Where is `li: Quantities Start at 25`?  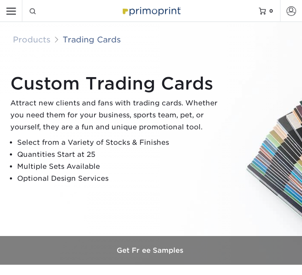 li: Quantities Start at 25 is located at coordinates (121, 155).